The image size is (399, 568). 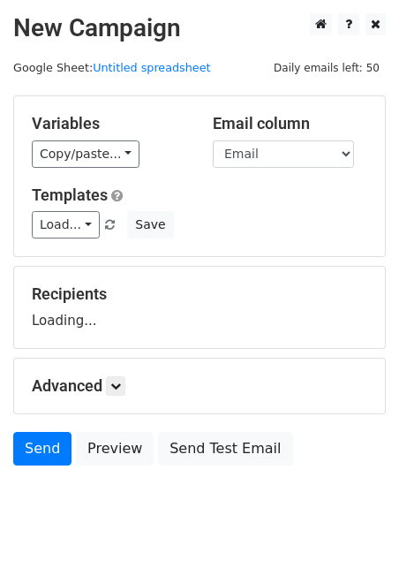 What do you see at coordinates (200, 294) in the screenshot?
I see `h5: Recipients` at bounding box center [200, 294].